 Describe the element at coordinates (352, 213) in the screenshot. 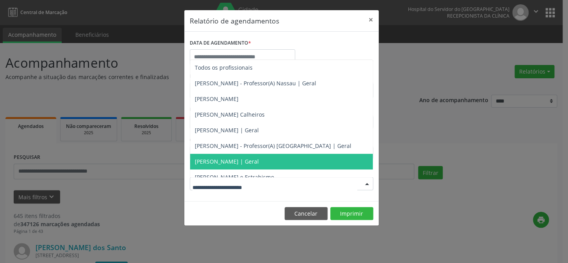

I see `button: Imprimir` at that location.